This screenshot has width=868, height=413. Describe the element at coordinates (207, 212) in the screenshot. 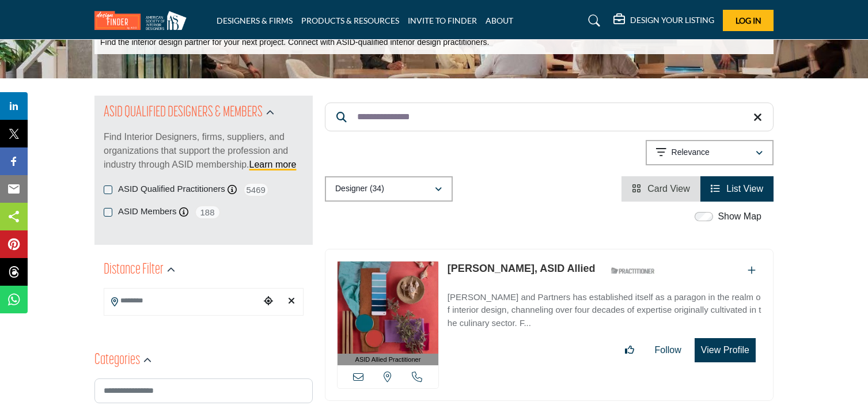

I see `span: 188` at that location.